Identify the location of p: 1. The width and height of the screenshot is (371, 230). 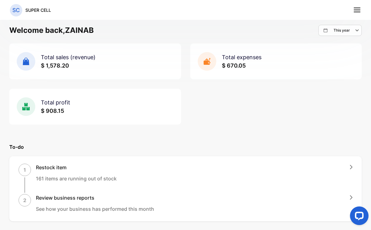
(25, 170).